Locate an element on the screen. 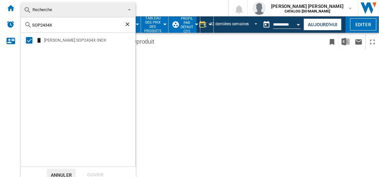  span: Recherche is located at coordinates (42, 9).